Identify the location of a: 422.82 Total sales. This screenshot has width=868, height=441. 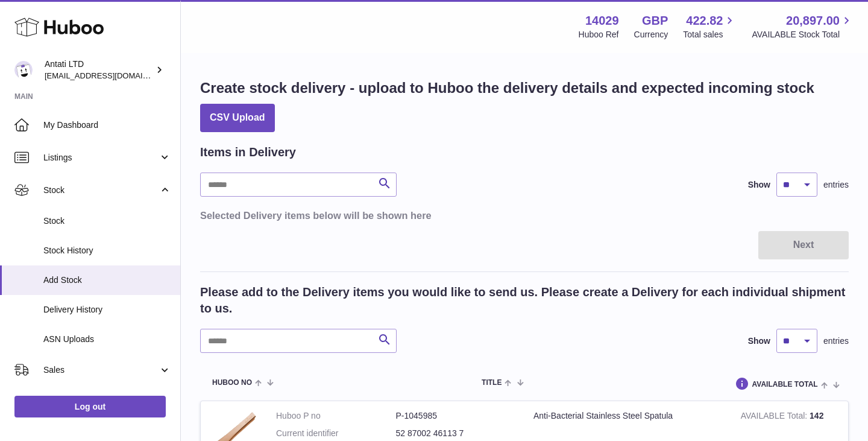
(710, 26).